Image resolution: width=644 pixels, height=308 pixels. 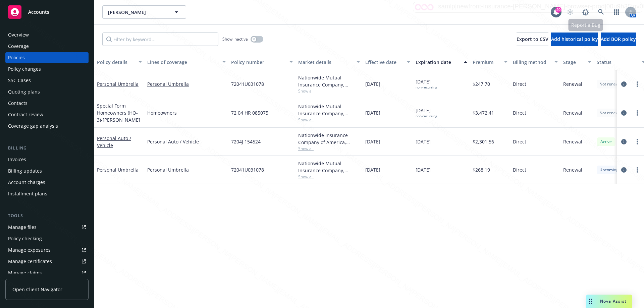 What do you see at coordinates (27, 182) in the screenshot?
I see `div: Account charges` at bounding box center [27, 182].